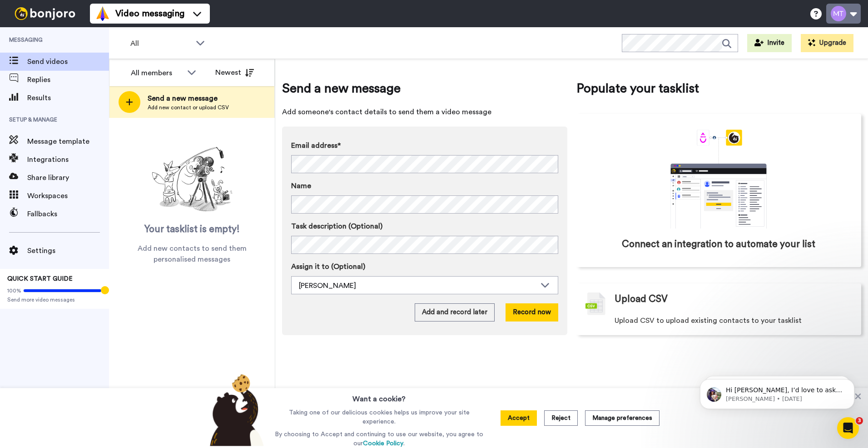 This screenshot has width=868, height=448. I want to click on a: Invite, so click(770, 43).